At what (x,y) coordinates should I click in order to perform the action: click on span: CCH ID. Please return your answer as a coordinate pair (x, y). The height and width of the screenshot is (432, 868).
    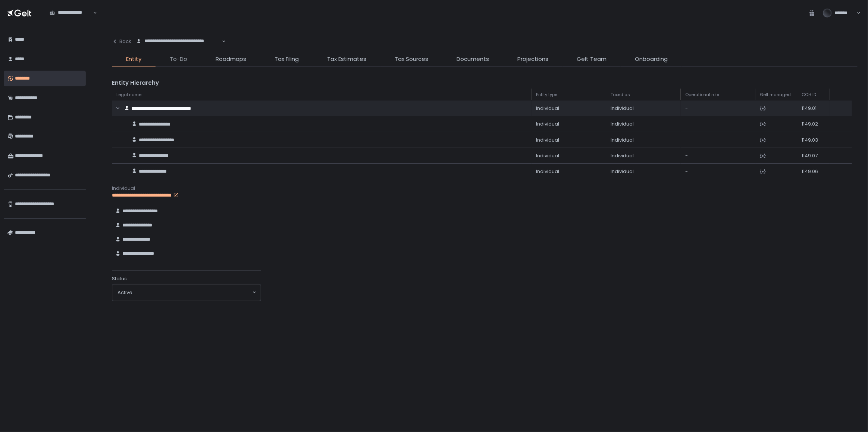
    Looking at the image, I should click on (809, 95).